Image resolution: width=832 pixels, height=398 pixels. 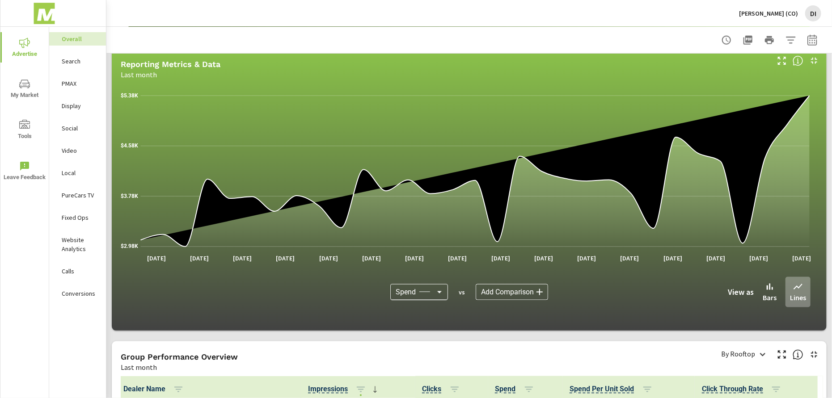 I want to click on span: Clicks, so click(x=443, y=390).